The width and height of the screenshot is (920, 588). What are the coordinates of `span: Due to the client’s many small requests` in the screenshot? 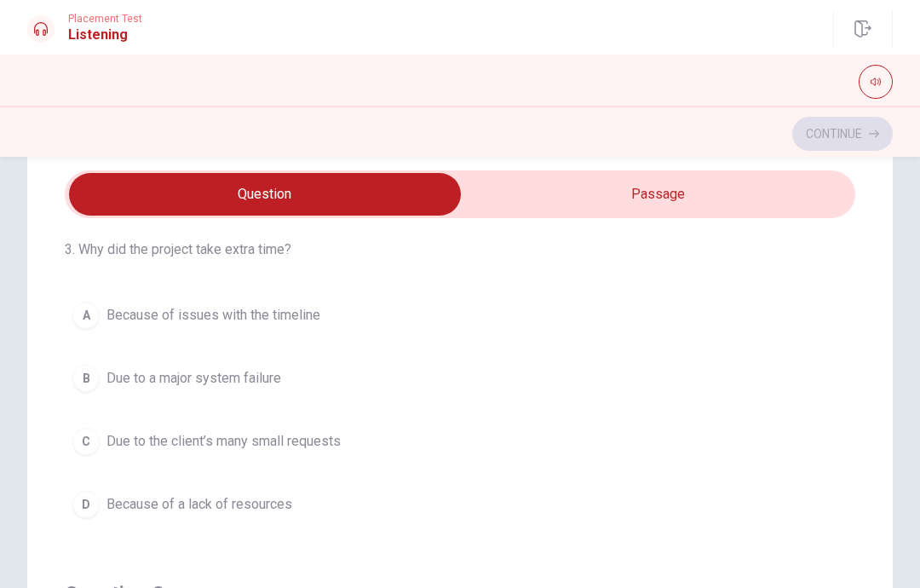 It's located at (223, 442).